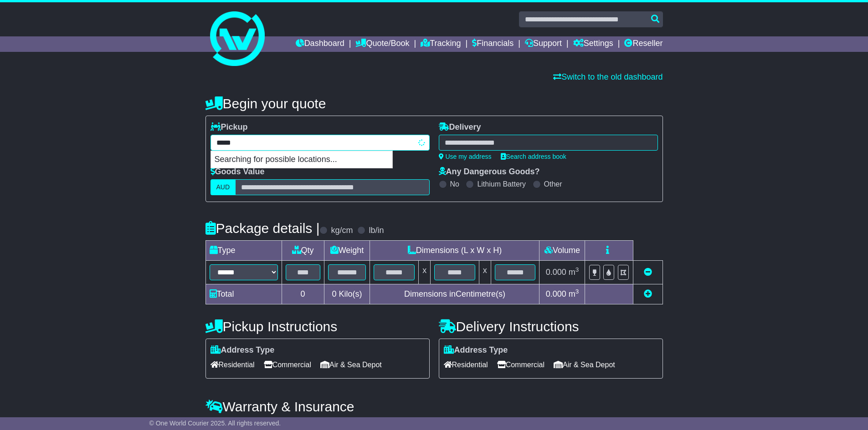 The image size is (868, 430). What do you see at coordinates (493, 44) in the screenshot?
I see `a: Financials` at bounding box center [493, 44].